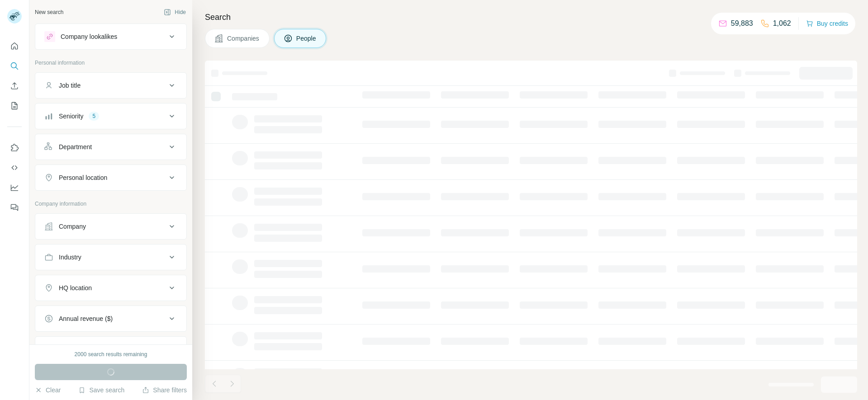 This screenshot has height=400, width=868. What do you see at coordinates (531, 17) in the screenshot?
I see `h4: Search` at bounding box center [531, 17].